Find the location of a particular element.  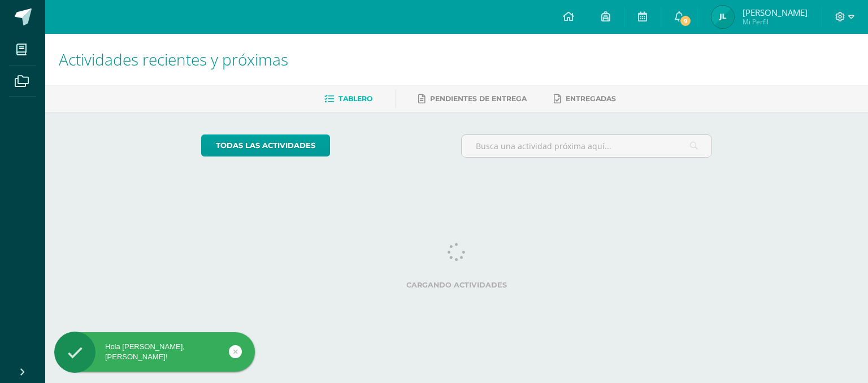

span: Mi Perfil is located at coordinates (775, 21).